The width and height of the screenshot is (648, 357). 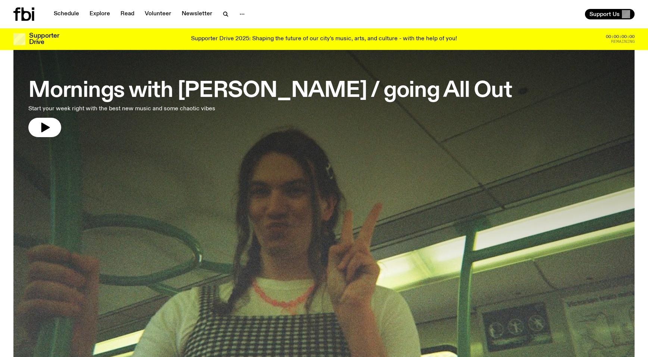 What do you see at coordinates (609, 14) in the screenshot?
I see `button: Support Us` at bounding box center [609, 14].